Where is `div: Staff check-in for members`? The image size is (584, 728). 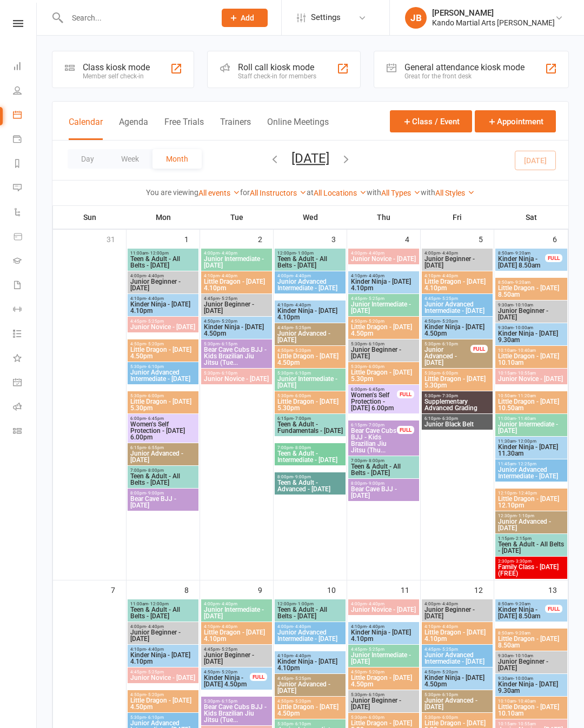 div: Staff check-in for members is located at coordinates (277, 76).